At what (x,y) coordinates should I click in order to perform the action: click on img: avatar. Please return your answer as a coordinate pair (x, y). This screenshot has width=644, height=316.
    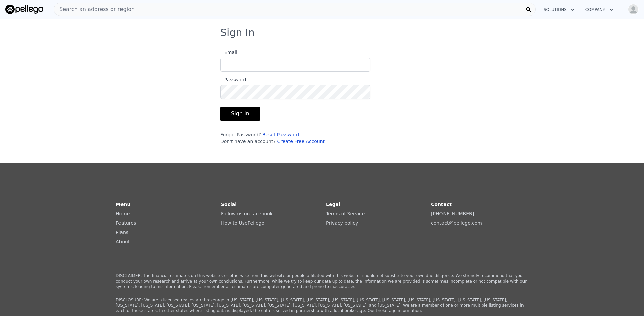
    Looking at the image, I should click on (633, 10).